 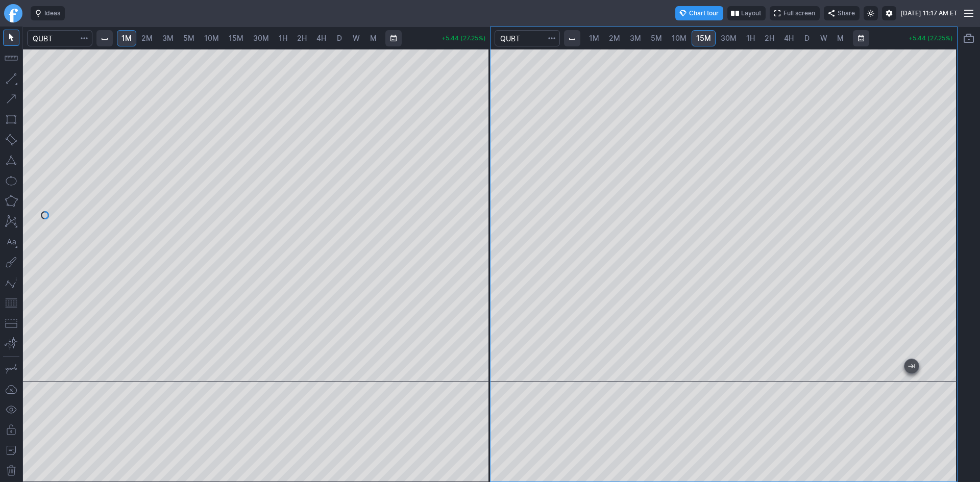 I want to click on button: Polygon, so click(x=11, y=201).